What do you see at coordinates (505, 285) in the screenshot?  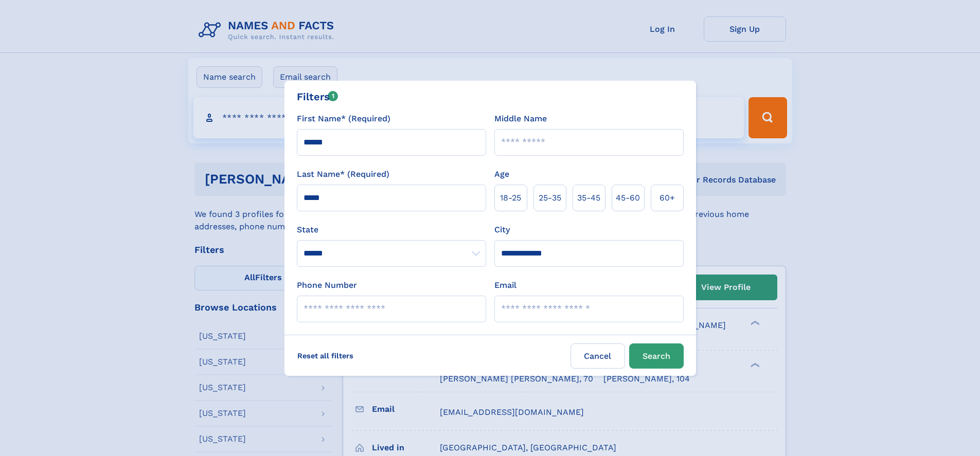 I see `label: Email` at bounding box center [505, 285].